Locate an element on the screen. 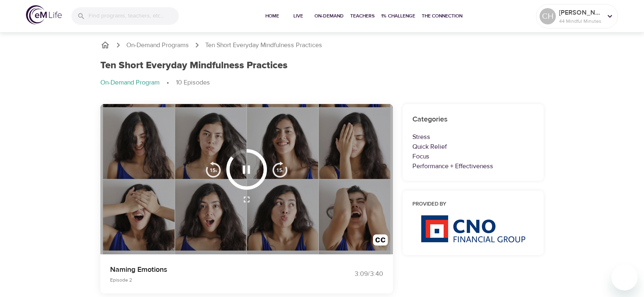  p: 44 Mindful Minutes is located at coordinates (581, 21).